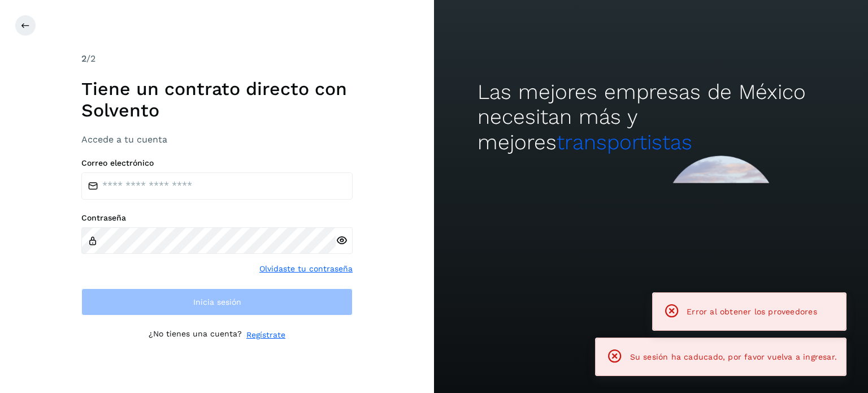 This screenshot has width=868, height=393. Describe the element at coordinates (734, 357) in the screenshot. I see `span: Su sesión ha caducado, por favor vuelva a ingresar.` at that location.